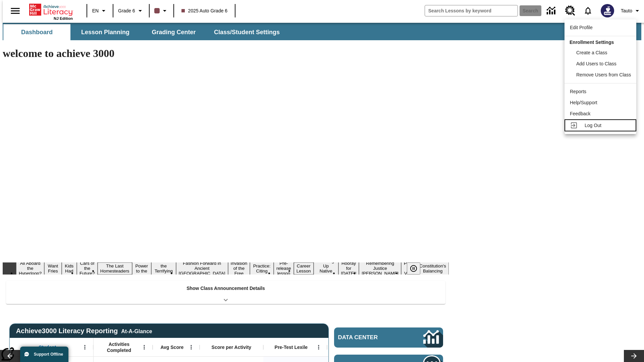  Describe the element at coordinates (604, 75) in the screenshot. I see `span: Remove Users from Class` at that location.